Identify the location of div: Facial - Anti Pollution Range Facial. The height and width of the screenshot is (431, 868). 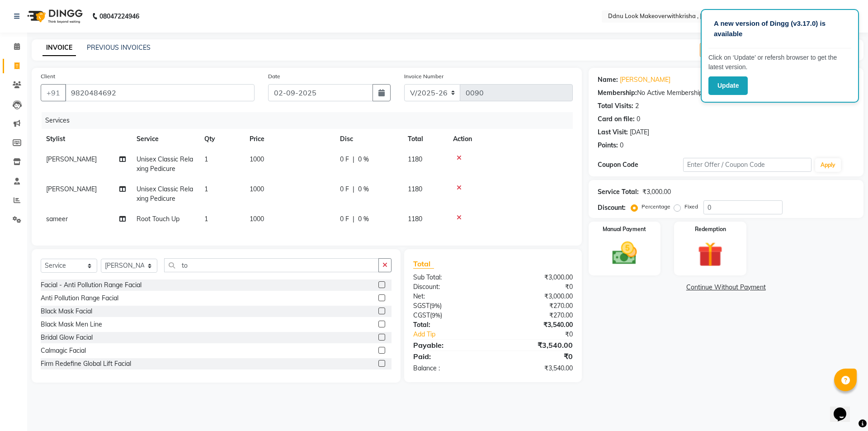
(91, 285).